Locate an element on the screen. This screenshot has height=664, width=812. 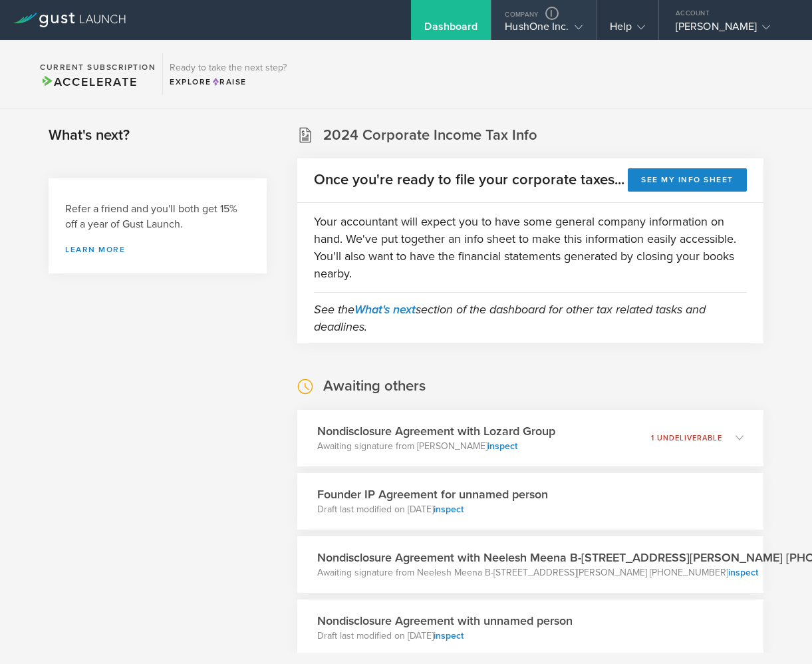
div: HushOne Inc. is located at coordinates (543, 30).